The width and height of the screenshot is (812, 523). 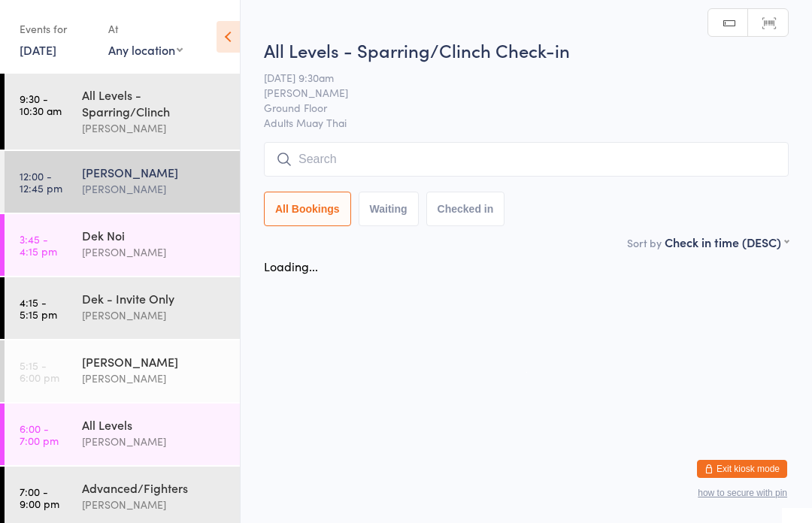 What do you see at coordinates (742, 469) in the screenshot?
I see `button: Exit kiosk mode` at bounding box center [742, 469].